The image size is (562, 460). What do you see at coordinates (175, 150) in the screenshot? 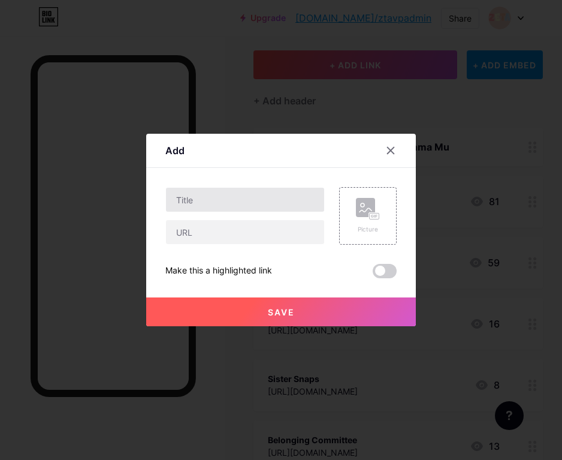
I see `div: Add` at bounding box center [175, 150].